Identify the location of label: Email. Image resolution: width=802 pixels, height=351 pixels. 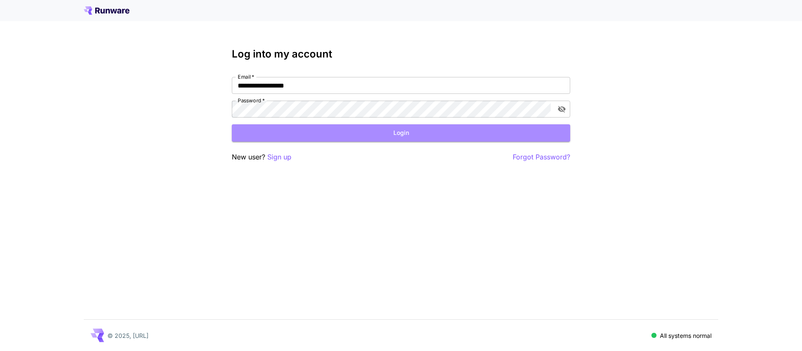
(246, 77).